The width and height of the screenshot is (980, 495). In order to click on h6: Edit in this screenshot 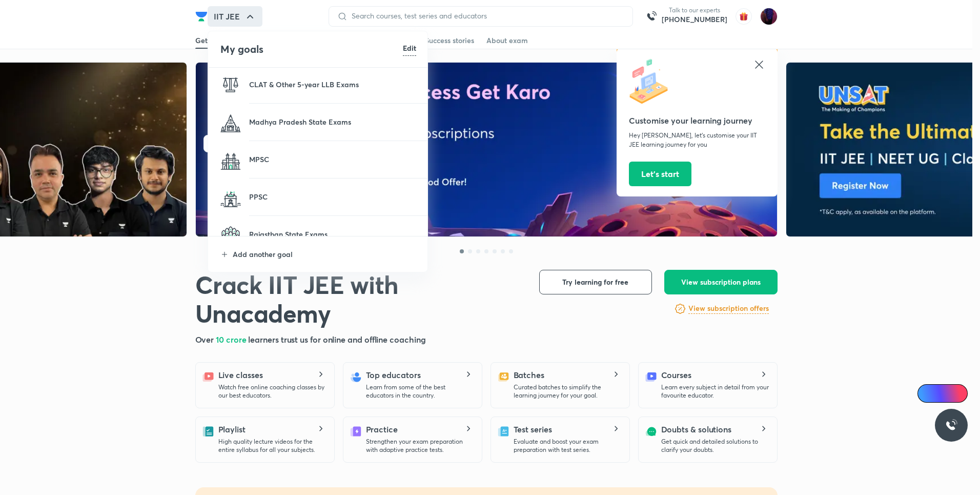, I will do `click(410, 47)`.